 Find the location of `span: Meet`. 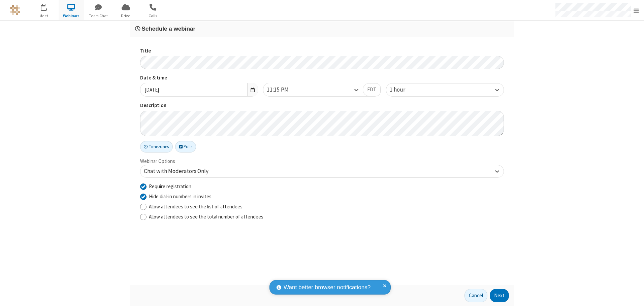

span: Meet is located at coordinates (44, 16).